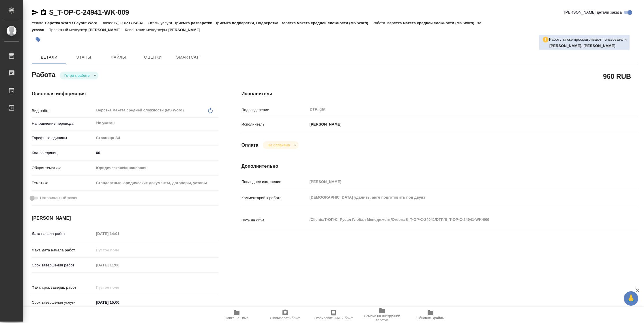  Describe the element at coordinates (38, 23) in the screenshot. I see `p: Услуга` at that location.